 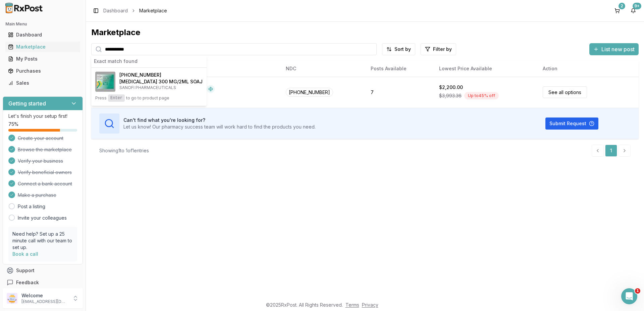 What do you see at coordinates (633, 11) in the screenshot?
I see `button: 9+` at bounding box center [633, 11].